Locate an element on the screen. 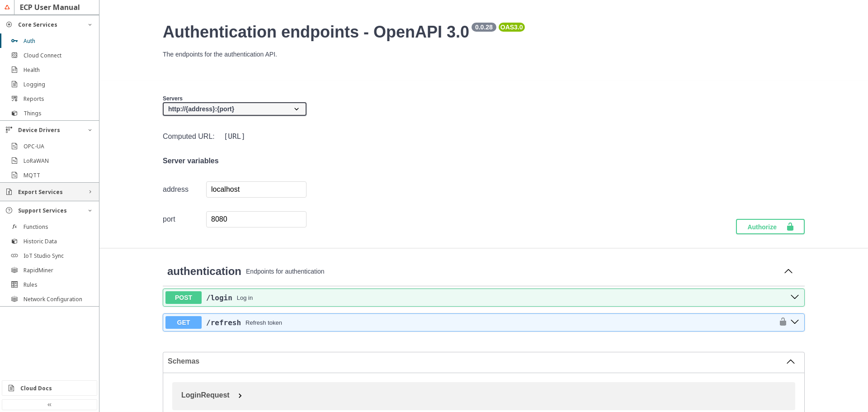  a: authentication is located at coordinates (205, 272).